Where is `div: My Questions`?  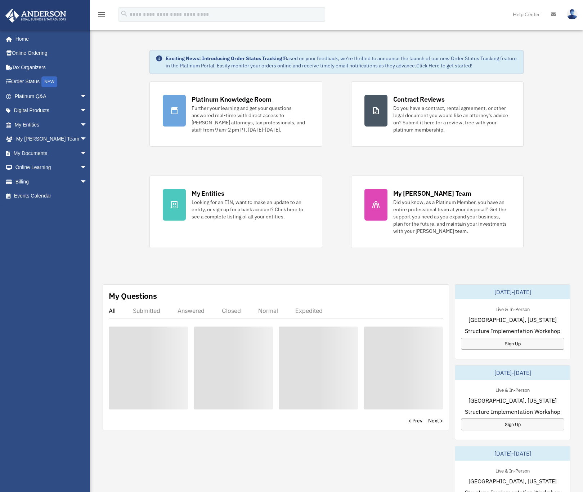
div: My Questions is located at coordinates (133, 296).